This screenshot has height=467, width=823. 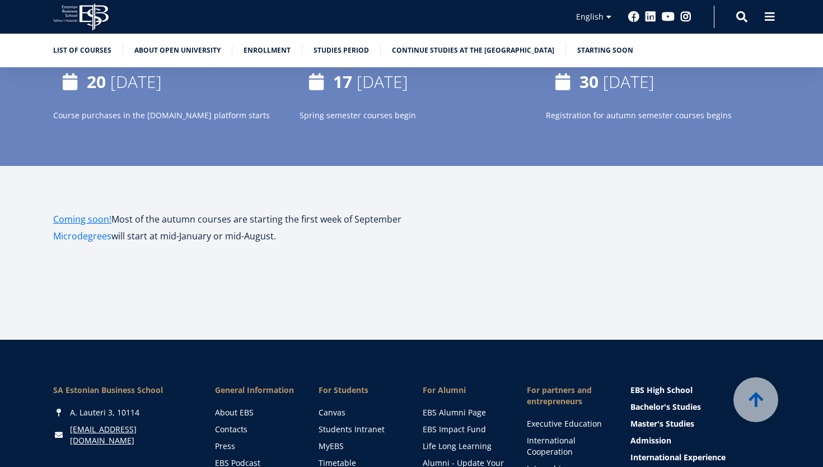 I want to click on a: Linkedin, so click(x=651, y=17).